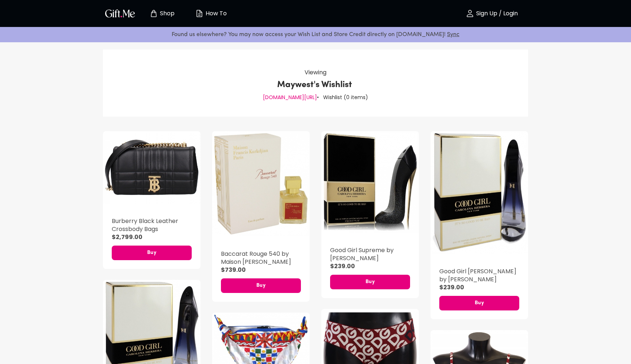  I want to click on a: Sync, so click(453, 35).